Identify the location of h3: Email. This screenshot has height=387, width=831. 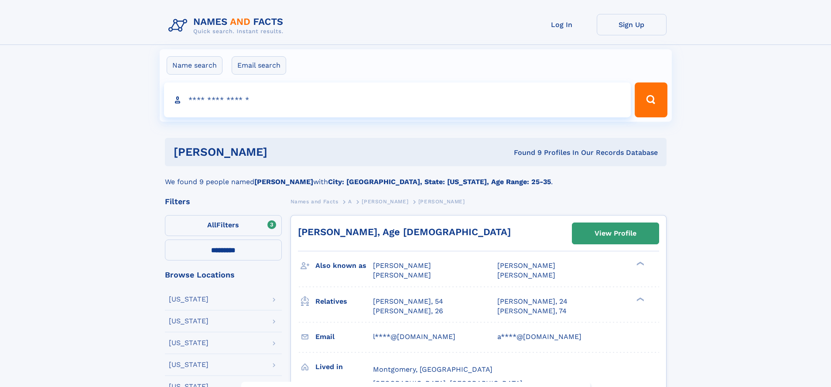
(344, 337).